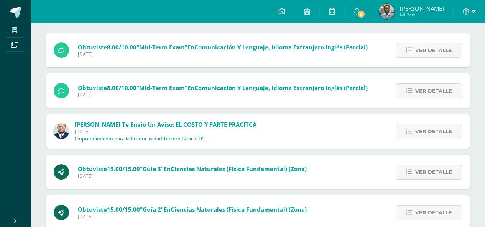 Image resolution: width=485 pixels, height=227 pixels. Describe the element at coordinates (422, 15) in the screenshot. I see `span: Mi Perfil` at that location.